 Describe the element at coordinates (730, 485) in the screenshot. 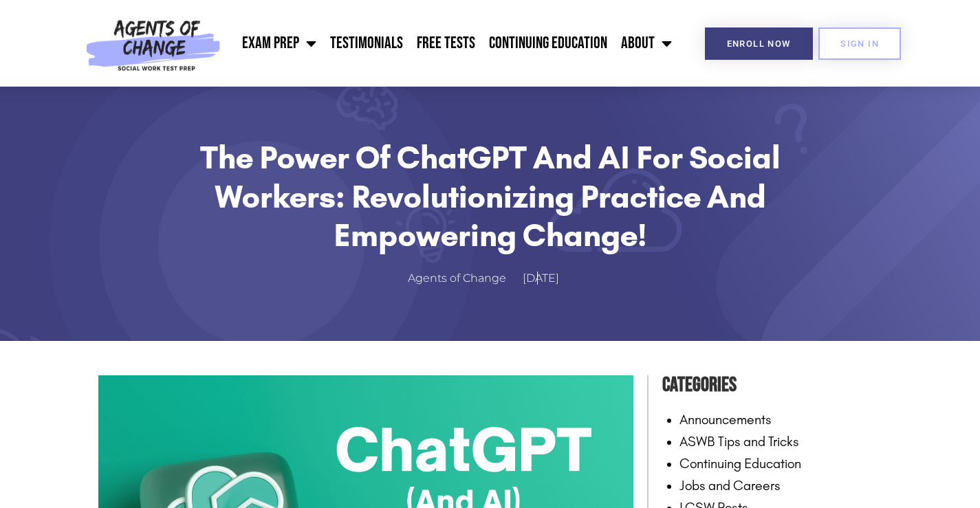

I see `a: Jobs and Careers` at that location.